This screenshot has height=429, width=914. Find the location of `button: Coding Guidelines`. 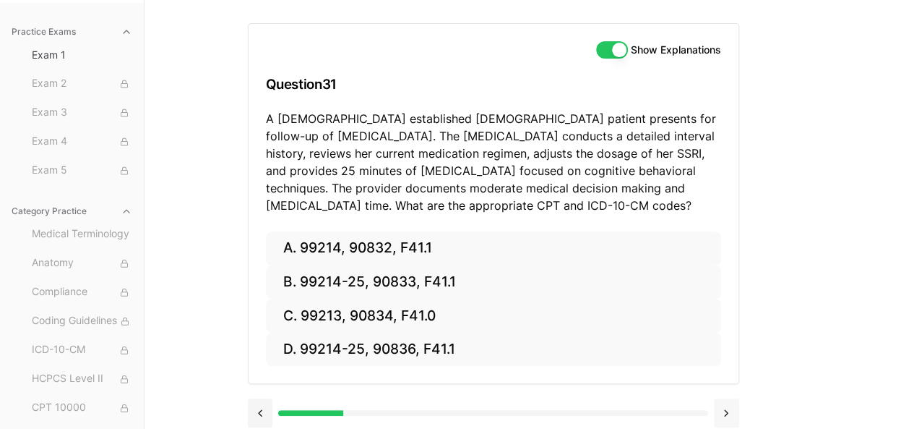

button: Coding Guidelines is located at coordinates (82, 321).